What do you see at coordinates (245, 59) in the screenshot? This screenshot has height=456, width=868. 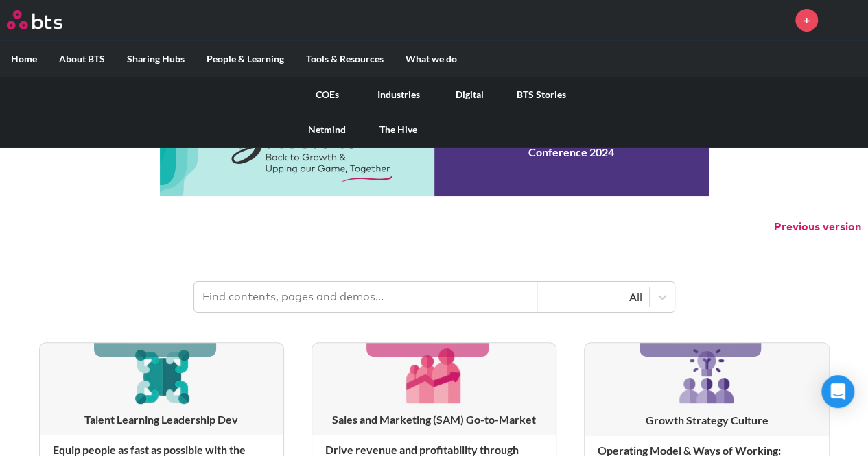 I see `label: People & Learning` at bounding box center [245, 59].